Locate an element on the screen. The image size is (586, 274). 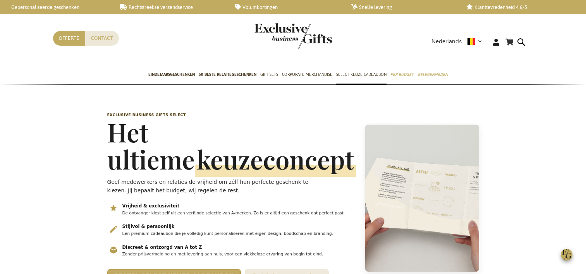
span: Gift Sets is located at coordinates (269, 74).